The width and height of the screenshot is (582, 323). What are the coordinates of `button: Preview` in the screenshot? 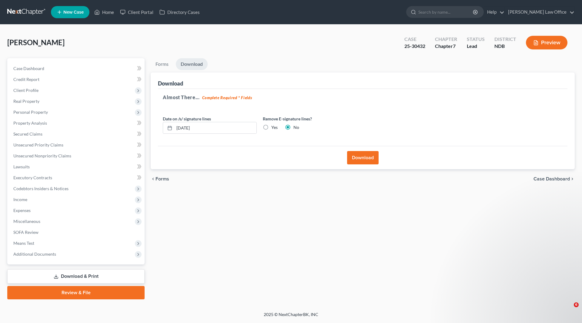 It's located at (546, 42).